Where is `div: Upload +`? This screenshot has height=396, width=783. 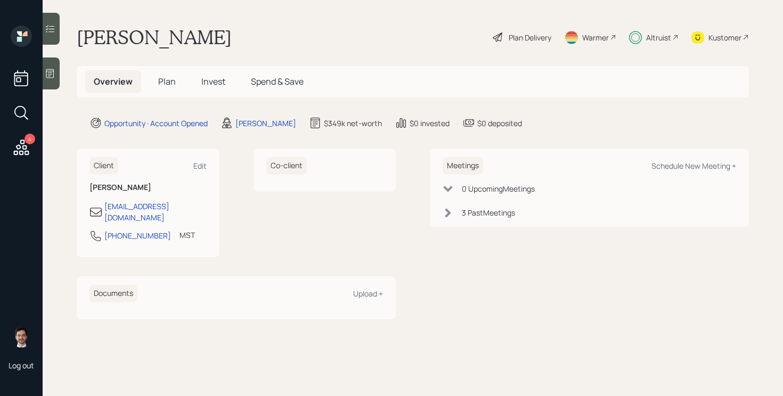
div: Upload + is located at coordinates (368, 294).